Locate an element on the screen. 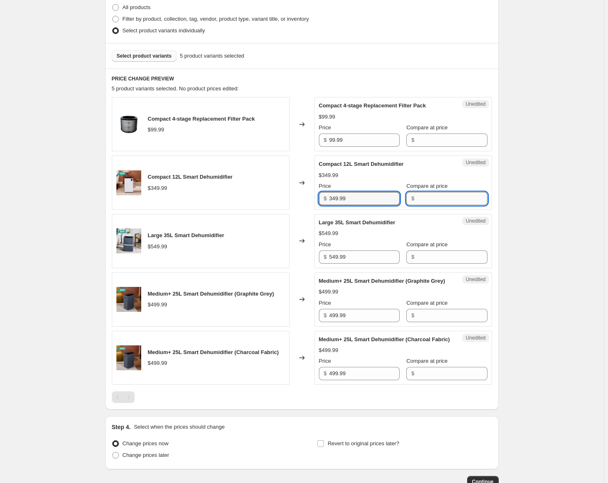  img: 3_34c643f1-b15b-48dc-82f5-299f25530008_80x.png is located at coordinates (129, 124).